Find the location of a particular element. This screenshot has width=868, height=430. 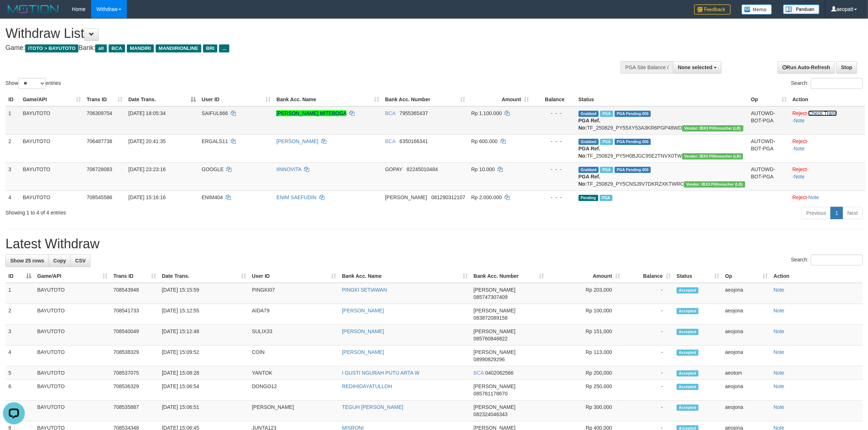

span: Rp 10.000 is located at coordinates (483, 170).